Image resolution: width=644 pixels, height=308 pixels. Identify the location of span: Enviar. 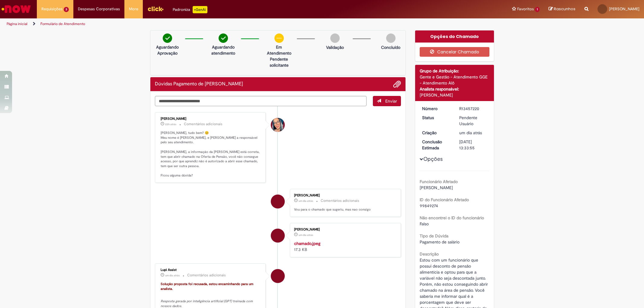
(391, 101).